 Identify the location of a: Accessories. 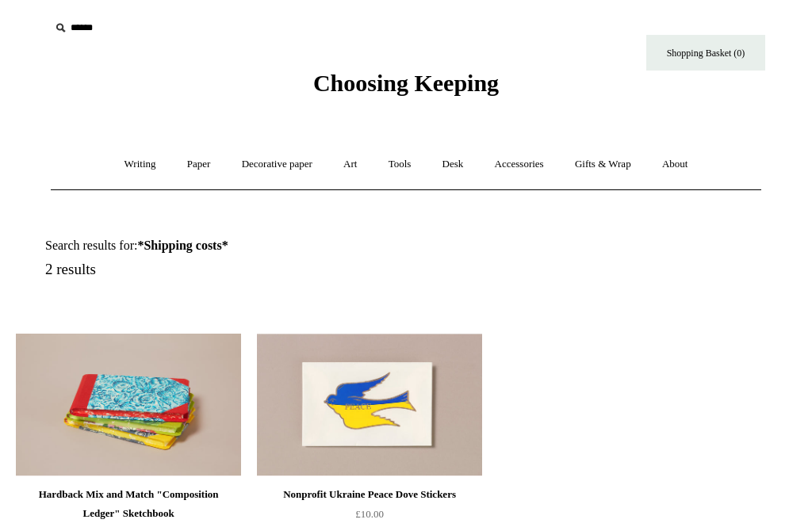
(519, 164).